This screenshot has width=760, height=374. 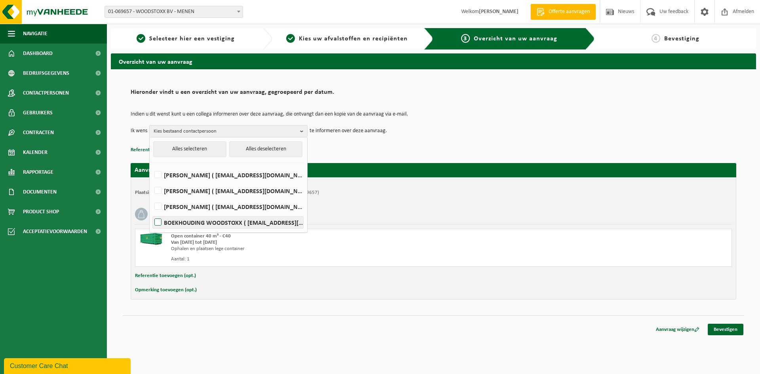 What do you see at coordinates (266, 149) in the screenshot?
I see `button: Alles deselecteren` at bounding box center [266, 149].